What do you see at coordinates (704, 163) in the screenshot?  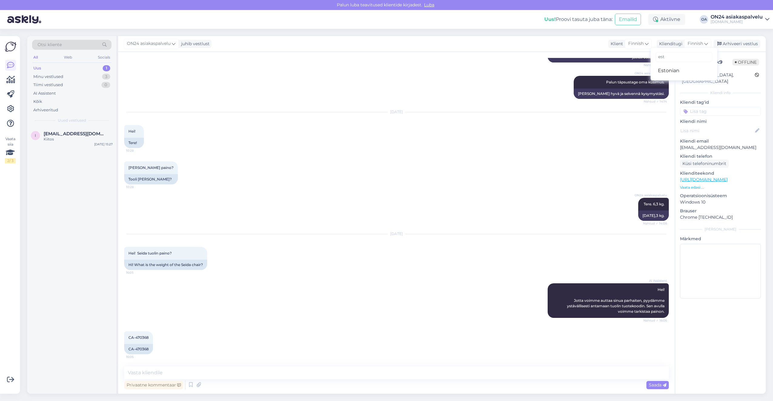 I see `div: Küsi telefoninumbrit` at bounding box center [704, 163].